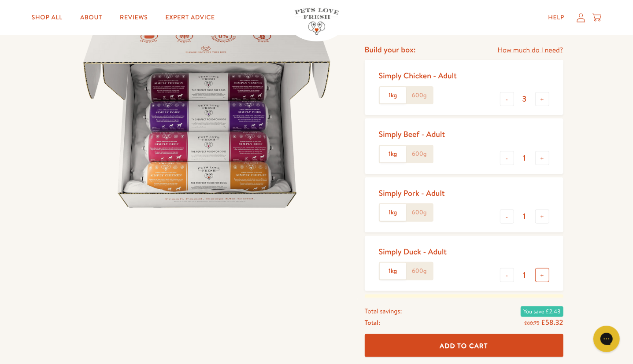 The width and height of the screenshot is (633, 364). I want to click on a: Expert Advice, so click(190, 17).